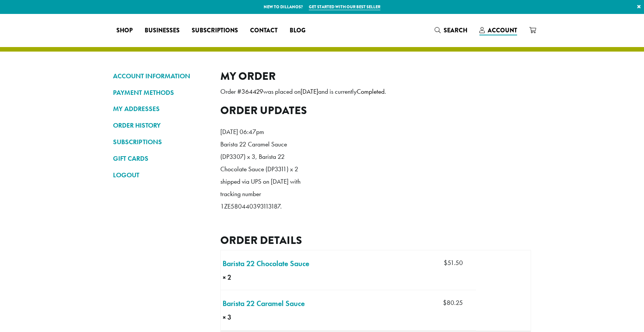 This screenshot has height=332, width=644. I want to click on bdi: 51.50, so click(453, 263).